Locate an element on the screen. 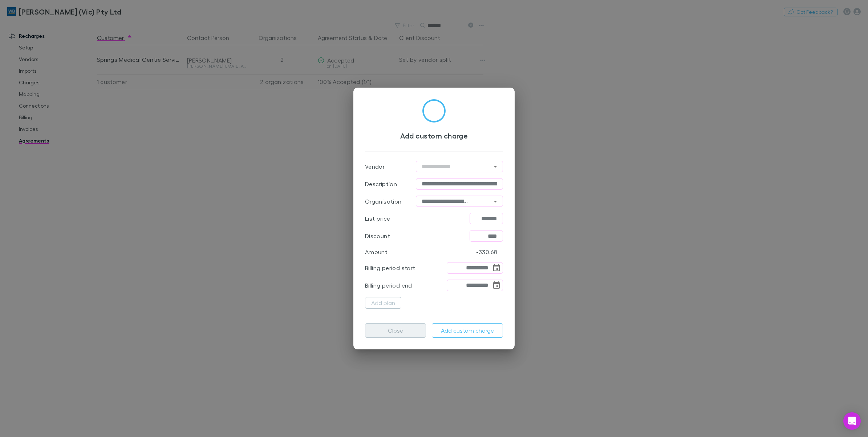 The width and height of the screenshot is (868, 437). p: Billing period start is located at coordinates (390, 268).